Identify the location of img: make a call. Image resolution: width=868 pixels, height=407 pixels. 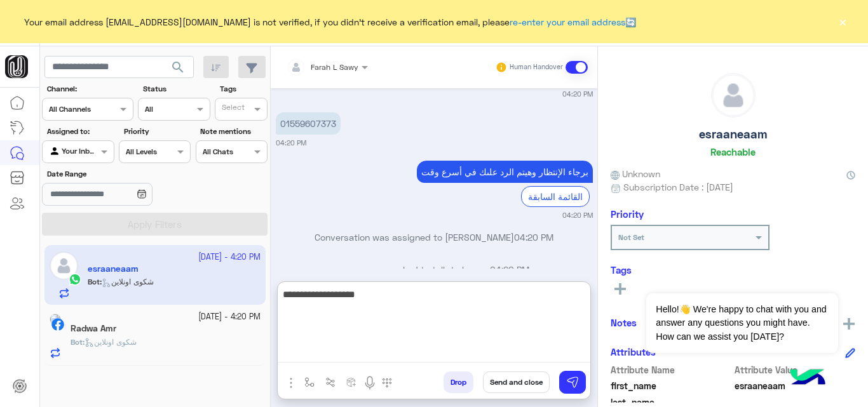
(387, 383).